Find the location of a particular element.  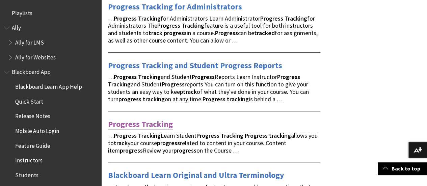

span: Students is located at coordinates (27, 174).